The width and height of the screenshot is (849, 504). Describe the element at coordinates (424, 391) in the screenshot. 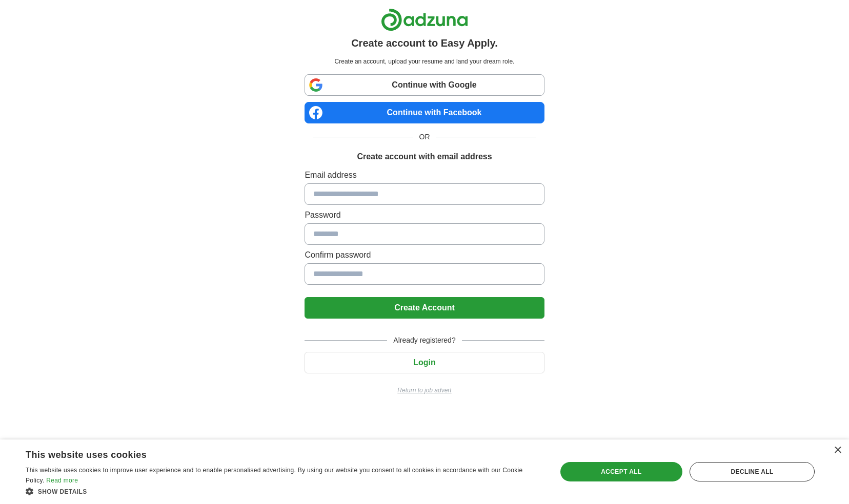

I see `p: Return to job advert` at that location.